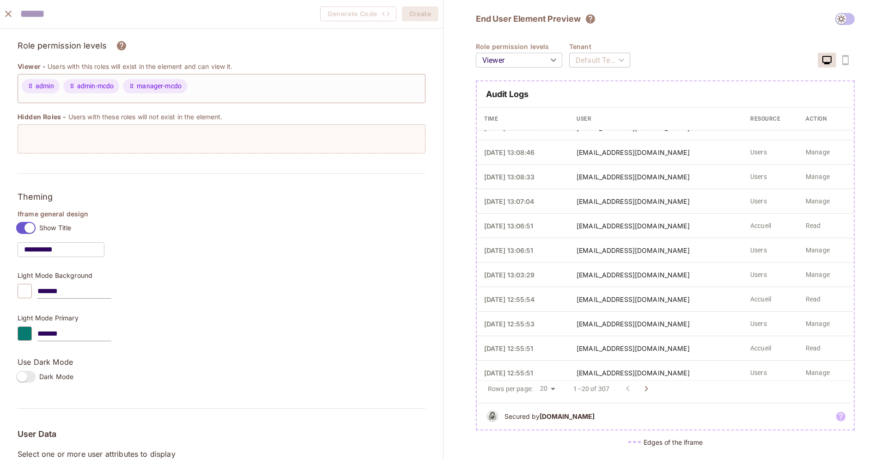  Describe the element at coordinates (221, 275) in the screenshot. I see `p: Light Mode Background` at that location.